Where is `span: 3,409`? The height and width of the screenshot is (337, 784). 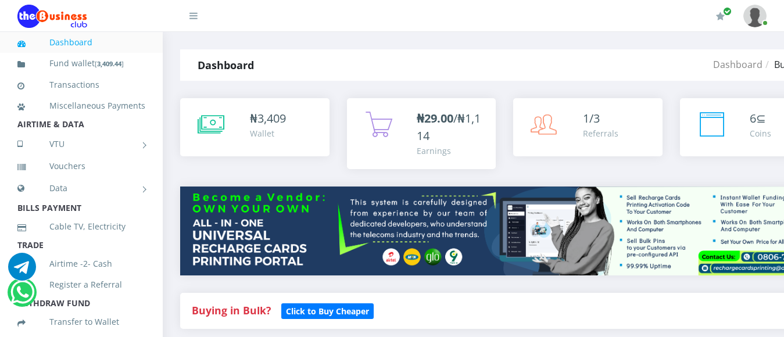 span: 3,409 is located at coordinates (271, 118).